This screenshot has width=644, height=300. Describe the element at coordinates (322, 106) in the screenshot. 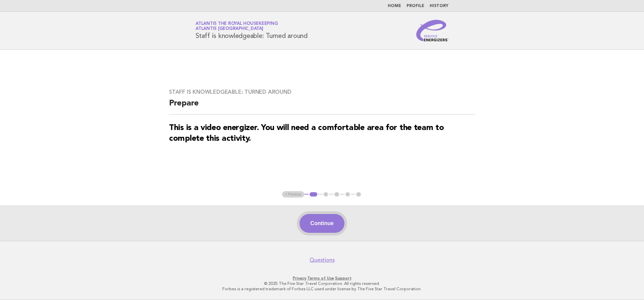

I see `h2: Prepare` at that location.